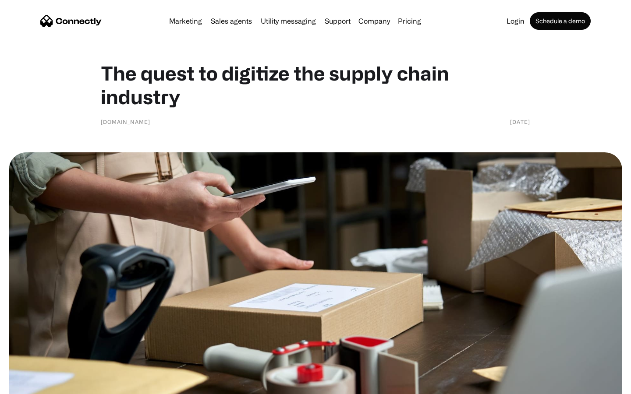 The image size is (631, 394). Describe the element at coordinates (71, 21) in the screenshot. I see `a: home` at that location.